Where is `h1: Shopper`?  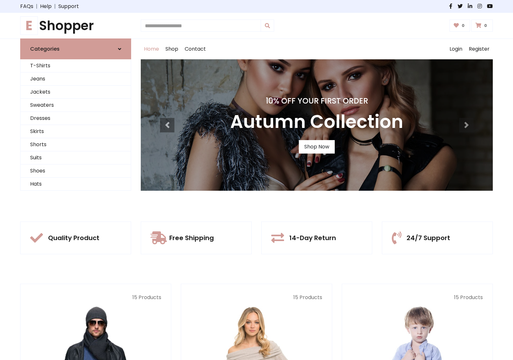
h1: Shopper is located at coordinates (76, 26).